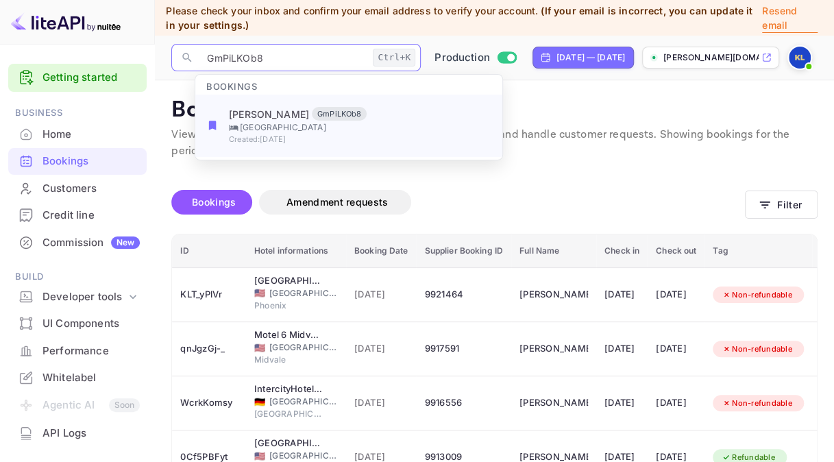 Image resolution: width=834 pixels, height=462 pixels. What do you see at coordinates (289, 443) in the screenshot?
I see `div: Alexis Park All Suite Resort` at bounding box center [289, 443].